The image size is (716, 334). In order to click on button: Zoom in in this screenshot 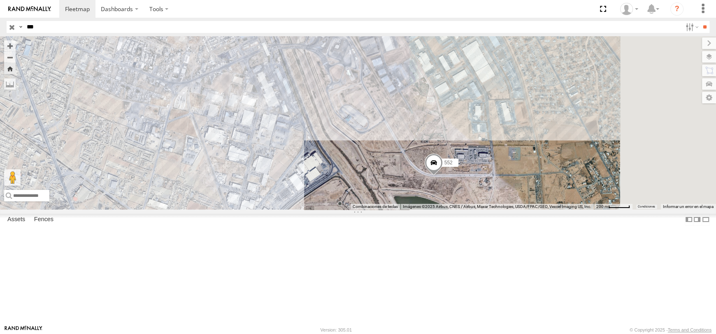, I will do `click(10, 46)`.